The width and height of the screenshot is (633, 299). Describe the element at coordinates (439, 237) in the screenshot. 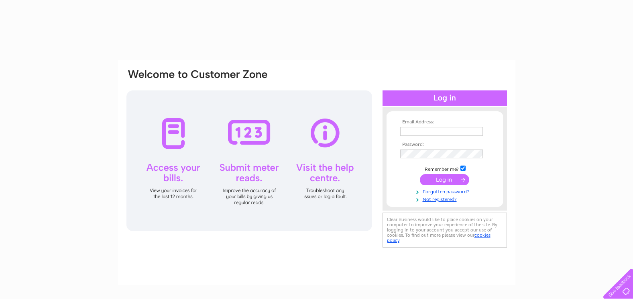

I see `a: cookies policy` at that location.